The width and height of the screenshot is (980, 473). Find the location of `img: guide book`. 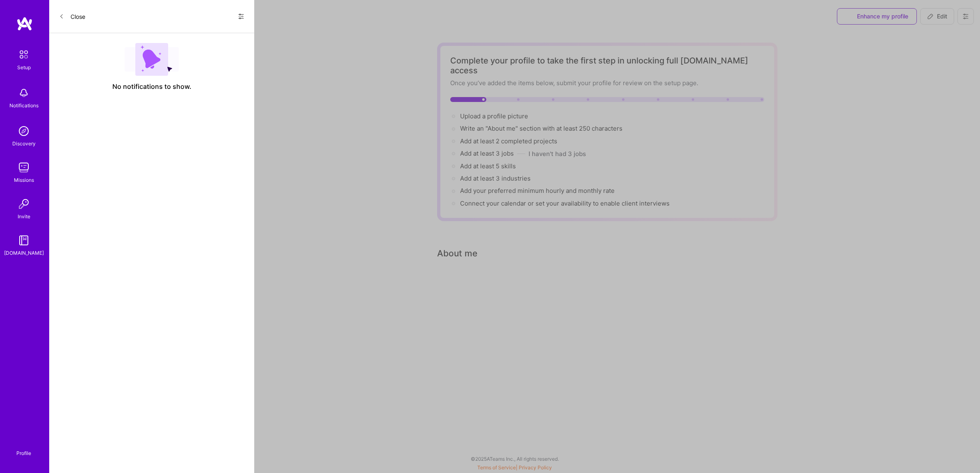

img: guide book is located at coordinates (24, 241).